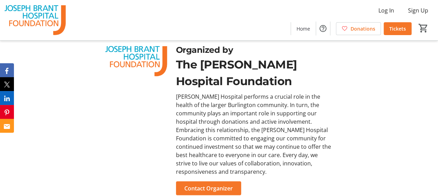  What do you see at coordinates (386, 10) in the screenshot?
I see `span: Log In` at bounding box center [386, 10].